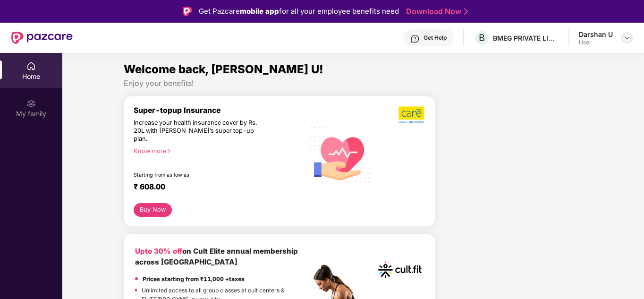  I want to click on div: User, so click(595, 43).